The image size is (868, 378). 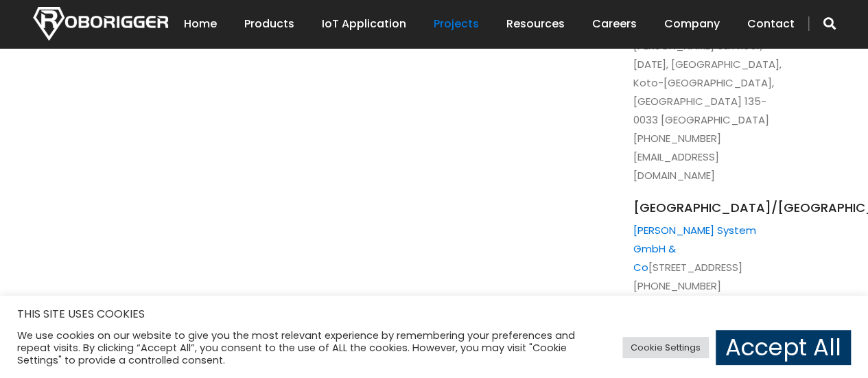 What do you see at coordinates (691, 24) in the screenshot?
I see `a: Company` at bounding box center [691, 24].